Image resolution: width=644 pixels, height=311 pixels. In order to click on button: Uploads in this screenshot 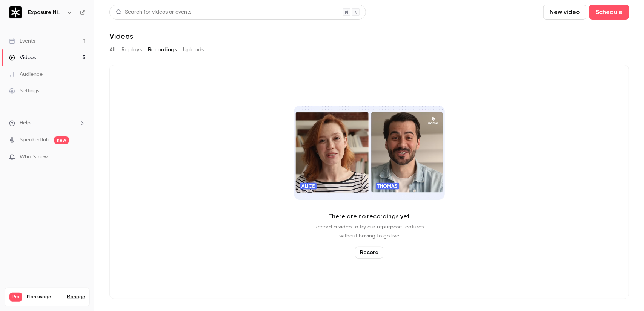, I will do `click(194, 50)`.